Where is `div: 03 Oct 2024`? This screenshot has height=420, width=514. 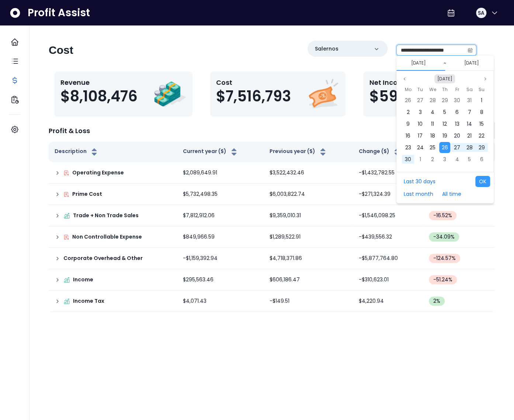 div: 03 Oct 2024 is located at coordinates (445, 160).